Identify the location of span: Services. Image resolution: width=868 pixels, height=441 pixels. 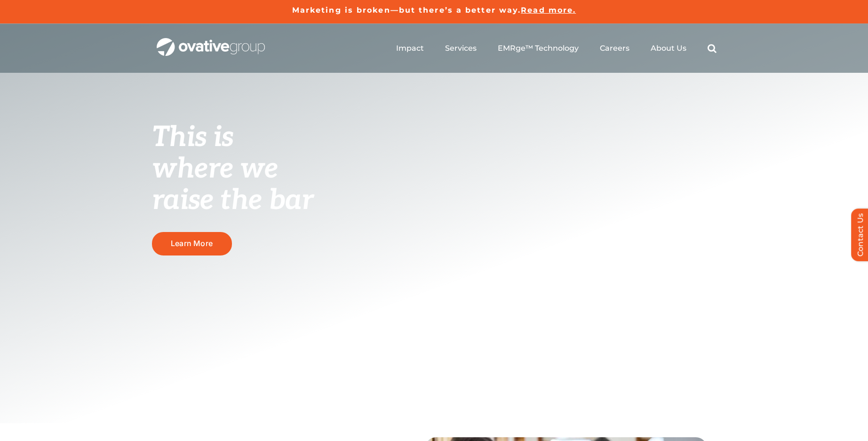
(460, 48).